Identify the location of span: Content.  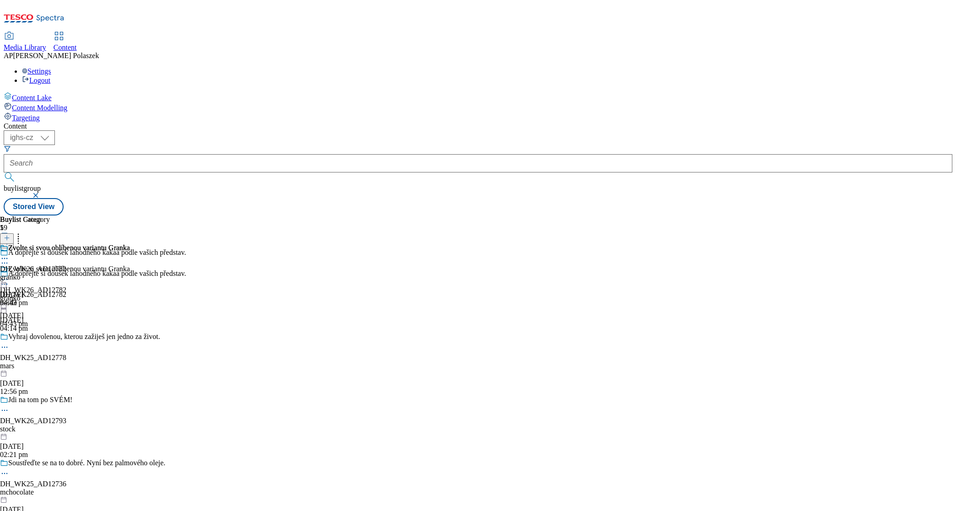
(65, 47).